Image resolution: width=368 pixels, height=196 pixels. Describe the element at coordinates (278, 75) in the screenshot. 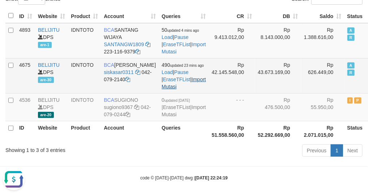

I see `td: Rp 43.673.169,00` at that location.